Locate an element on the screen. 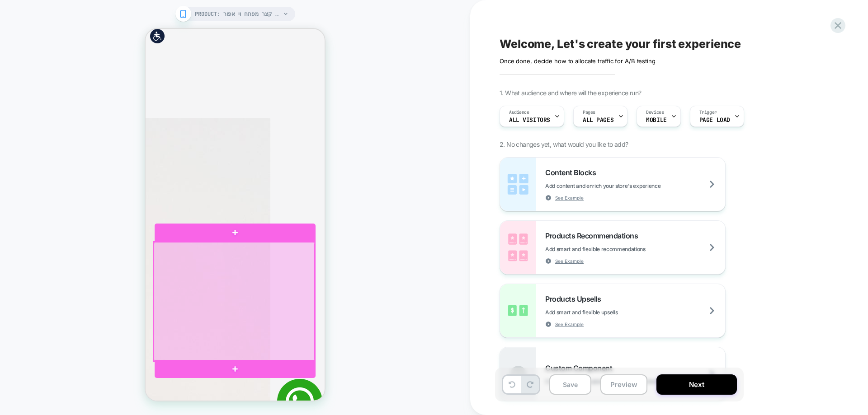 This screenshot has height=415, width=868. span: ALL PAGES is located at coordinates (598, 120).